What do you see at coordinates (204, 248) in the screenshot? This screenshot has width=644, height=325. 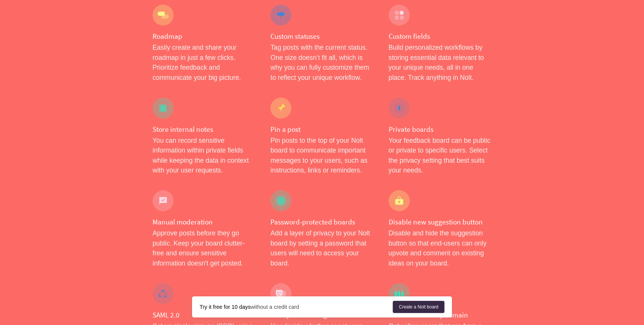 I see `p: Approve posts before they go public. Keep your board clutter-free and ensure sensitive informatio...` at bounding box center [204, 248].